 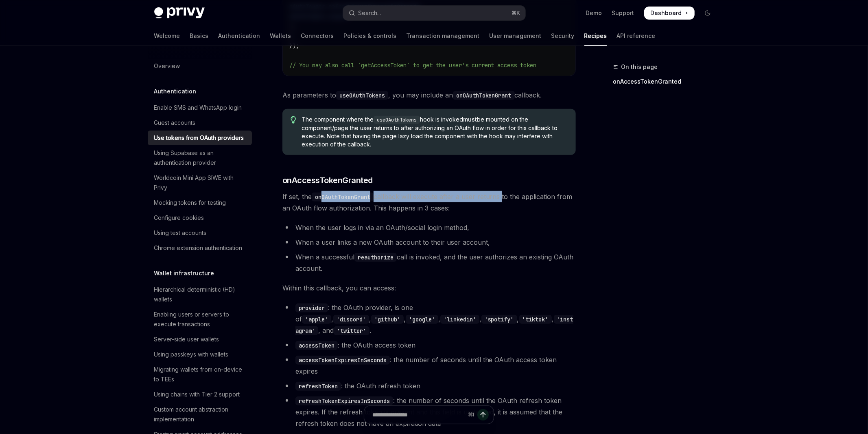 I want to click on a: User management, so click(x=515, y=36).